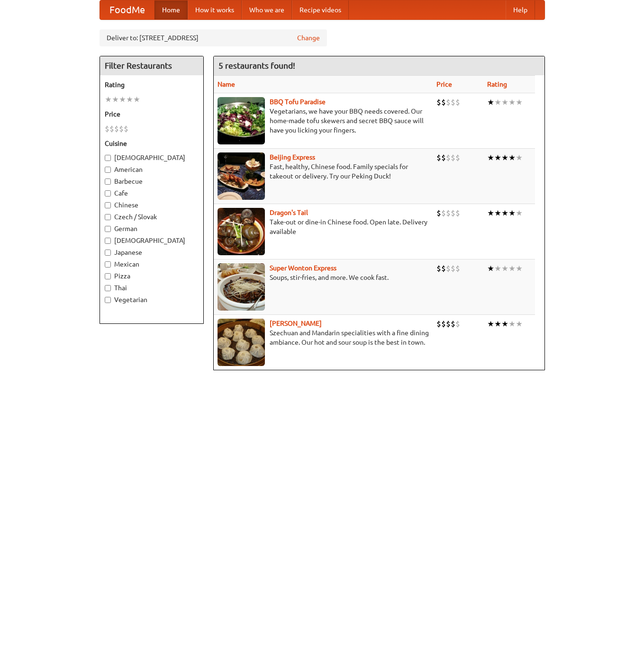 This screenshot has height=670, width=644. Describe the element at coordinates (107, 253) in the screenshot. I see `input: Japanese` at that location.